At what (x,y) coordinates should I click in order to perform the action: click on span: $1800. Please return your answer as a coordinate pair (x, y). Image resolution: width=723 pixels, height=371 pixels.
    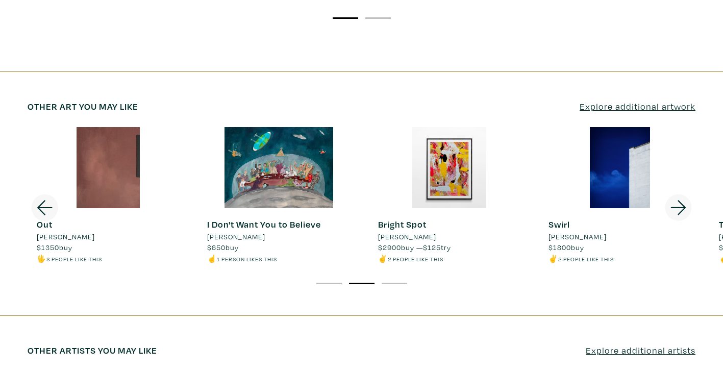
    Looking at the image, I should click on (560, 247).